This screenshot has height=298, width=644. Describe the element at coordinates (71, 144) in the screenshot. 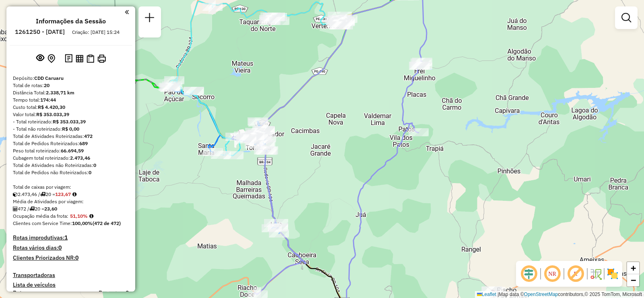

I see `div: Total de Pedidos Roteirizados:` at that location.